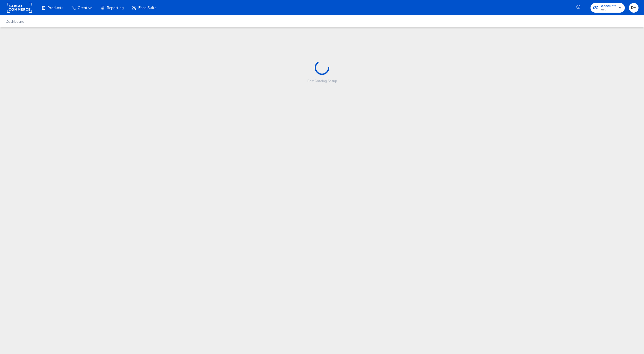  Describe the element at coordinates (634, 8) in the screenshot. I see `button: DV` at that location.